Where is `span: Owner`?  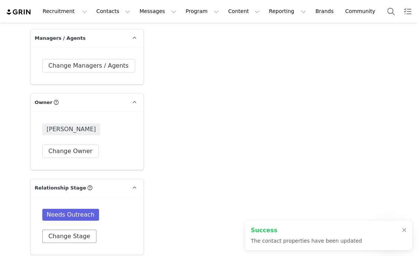 span: Owner is located at coordinates (44, 102).